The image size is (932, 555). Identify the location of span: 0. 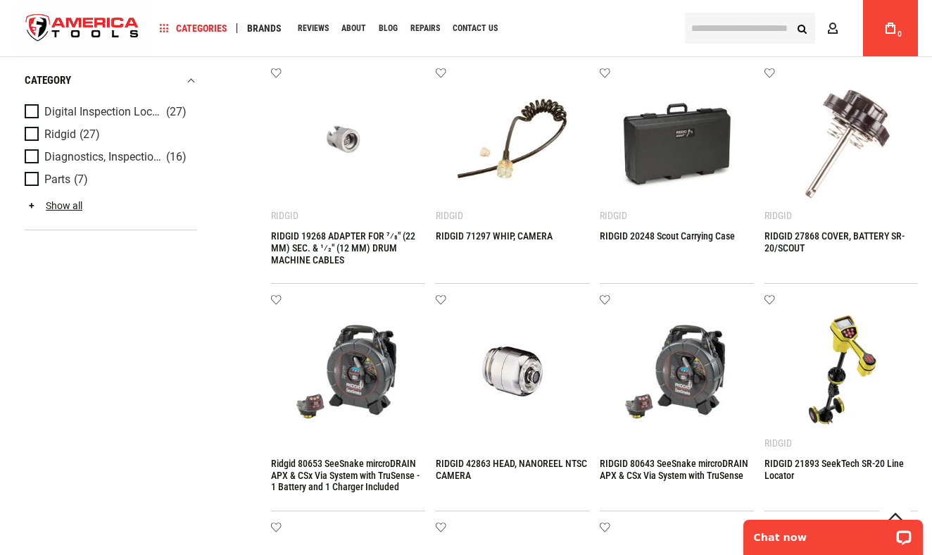
(900, 34).